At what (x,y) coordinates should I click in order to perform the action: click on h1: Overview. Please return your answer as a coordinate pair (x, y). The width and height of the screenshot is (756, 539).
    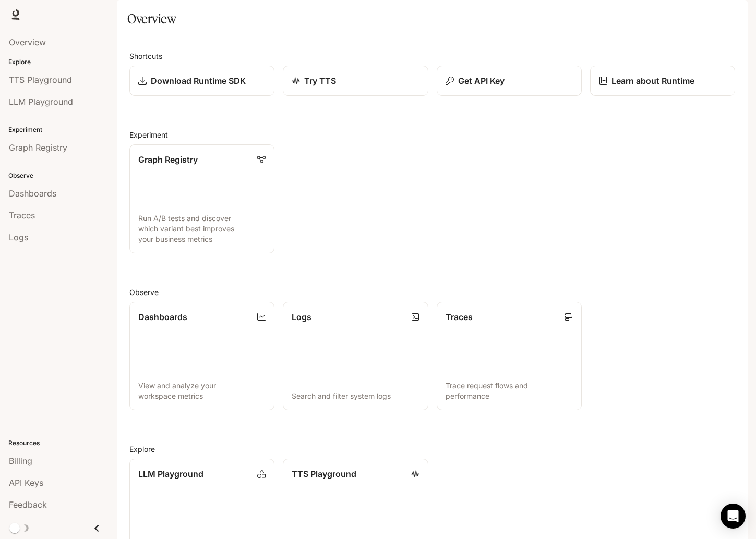
    Looking at the image, I should click on (151, 19).